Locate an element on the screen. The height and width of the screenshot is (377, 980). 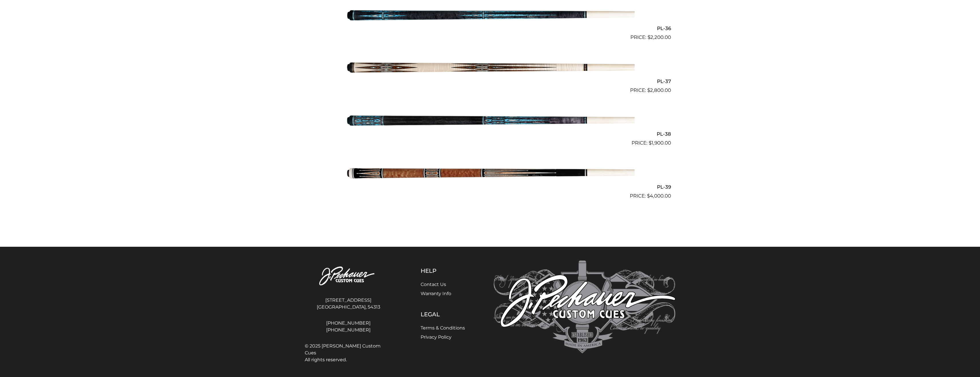
a: Privacy Policy is located at coordinates (436, 337).